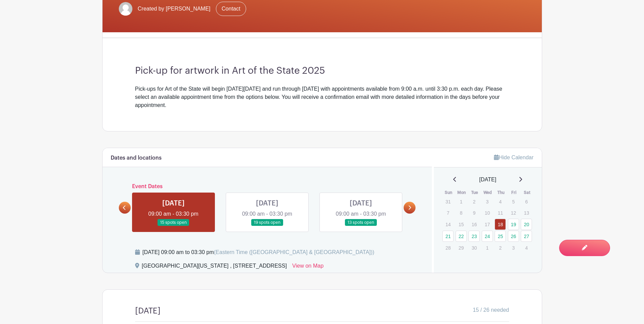 This screenshot has height=324, width=644. Describe the element at coordinates (474, 224) in the screenshot. I see `p: 16` at that location.